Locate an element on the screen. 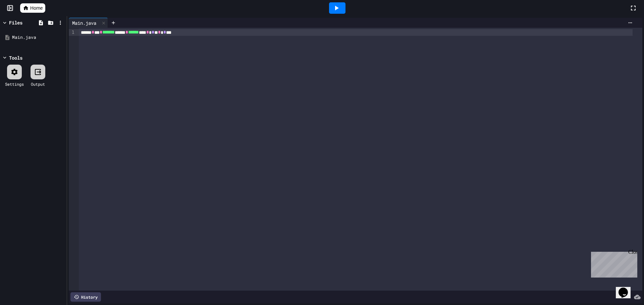 The width and height of the screenshot is (644, 305). div: 1 is located at coordinates (72, 33).